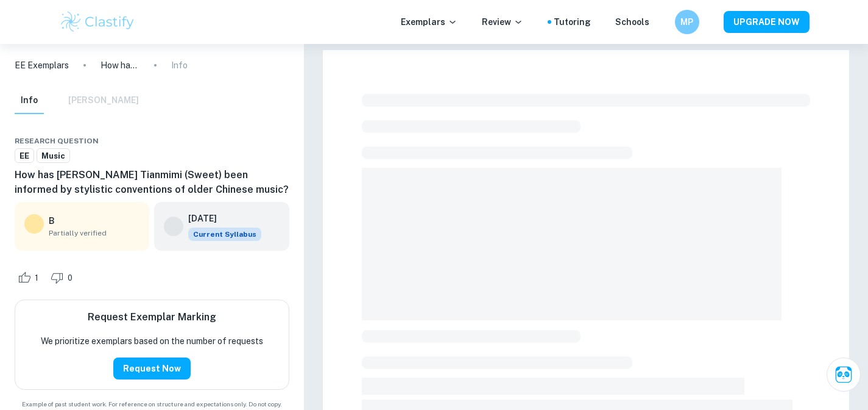 The image size is (868, 410). What do you see at coordinates (273, 141) in the screenshot?
I see `div: Bookmark` at bounding box center [273, 141].